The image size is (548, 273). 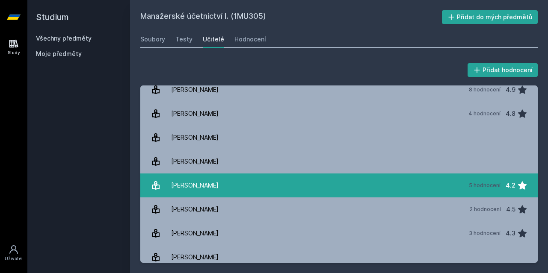 What do you see at coordinates (502, 70) in the screenshot?
I see `button: Přidat hodnocení` at bounding box center [502, 70].